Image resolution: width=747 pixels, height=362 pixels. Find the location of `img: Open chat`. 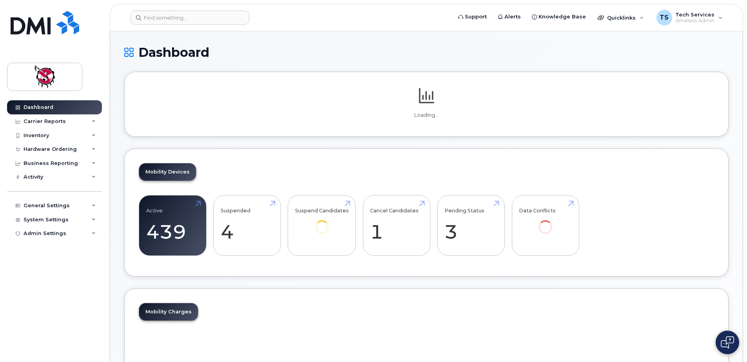

img: Open chat is located at coordinates (727, 342).